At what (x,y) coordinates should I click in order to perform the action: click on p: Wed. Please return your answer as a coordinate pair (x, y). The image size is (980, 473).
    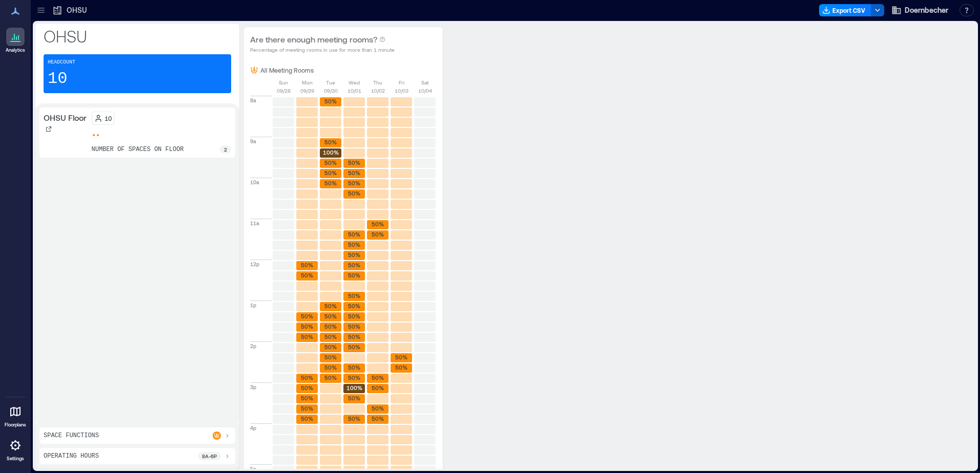
    Looking at the image, I should click on (354, 82).